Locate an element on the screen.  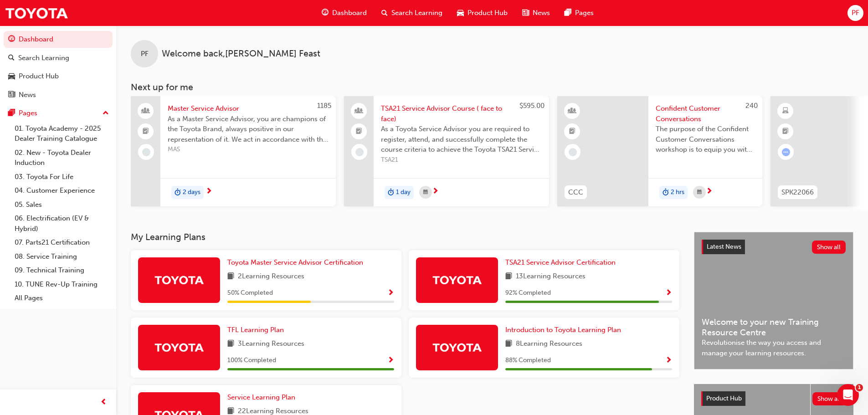
a: pages-iconPages is located at coordinates (579, 12).